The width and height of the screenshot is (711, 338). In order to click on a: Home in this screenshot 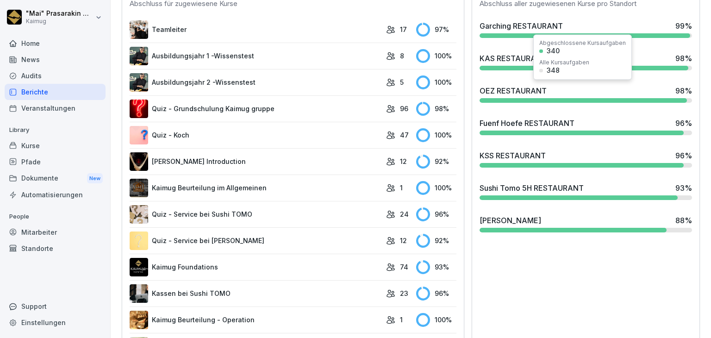, I will do `click(55, 43)`.